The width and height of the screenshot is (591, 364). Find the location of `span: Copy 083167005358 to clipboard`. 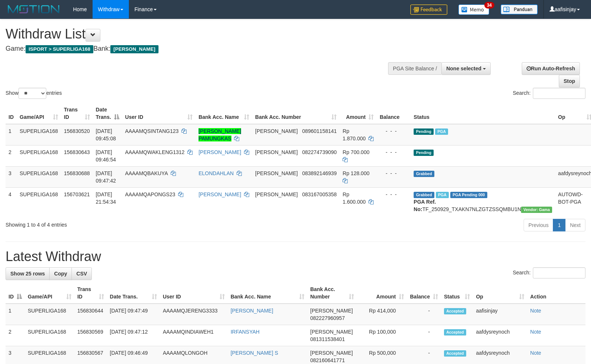

span: Copy 083167005358 to clipboard is located at coordinates (320, 195).